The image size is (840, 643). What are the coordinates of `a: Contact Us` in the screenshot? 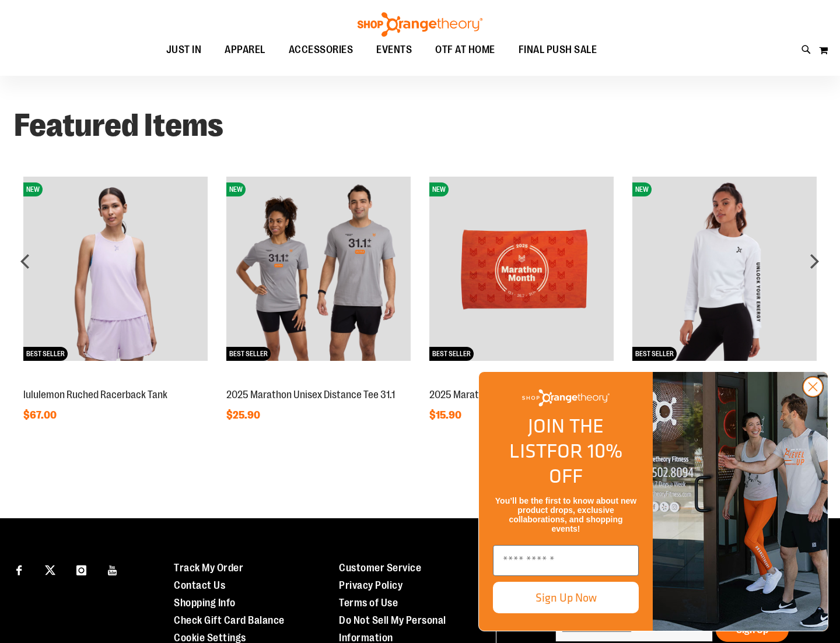 It's located at (199, 586).